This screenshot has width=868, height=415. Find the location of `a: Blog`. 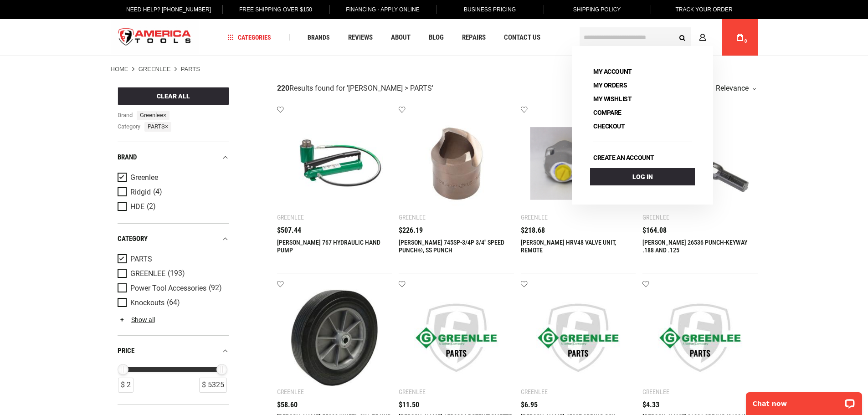

a: Blog is located at coordinates (436, 37).